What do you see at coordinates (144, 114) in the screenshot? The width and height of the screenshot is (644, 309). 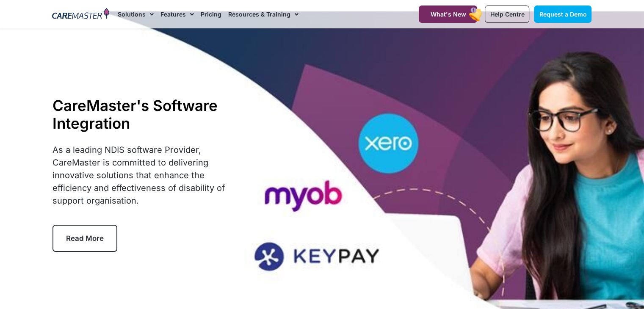 I see `h1: CareMaster's Software Integration` at bounding box center [144, 114].